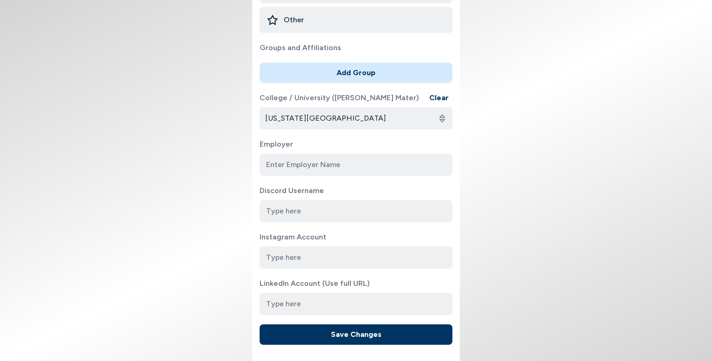 The image size is (712, 361). I want to click on label: LinkedIn Account (Use full URL), so click(356, 283).